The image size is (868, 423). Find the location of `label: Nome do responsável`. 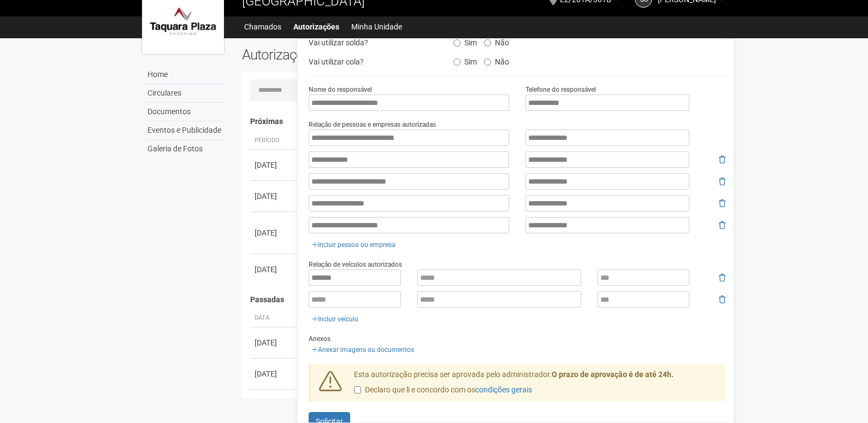

label: Nome do responsável is located at coordinates (340, 90).